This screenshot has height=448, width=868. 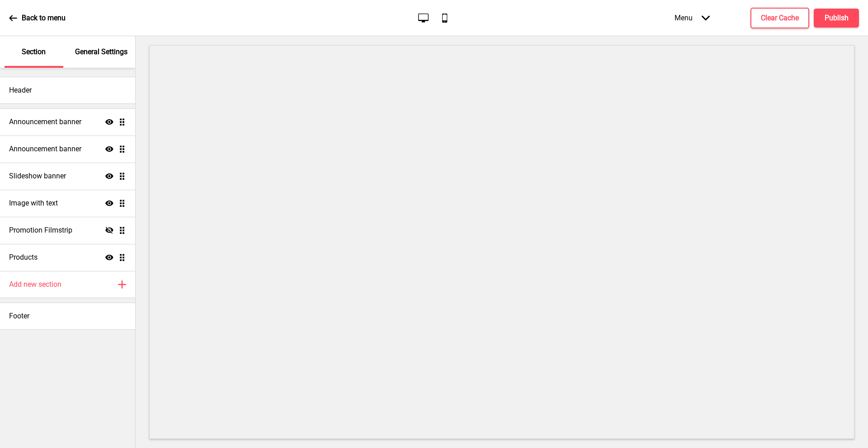 I want to click on p: General Settings, so click(x=101, y=52).